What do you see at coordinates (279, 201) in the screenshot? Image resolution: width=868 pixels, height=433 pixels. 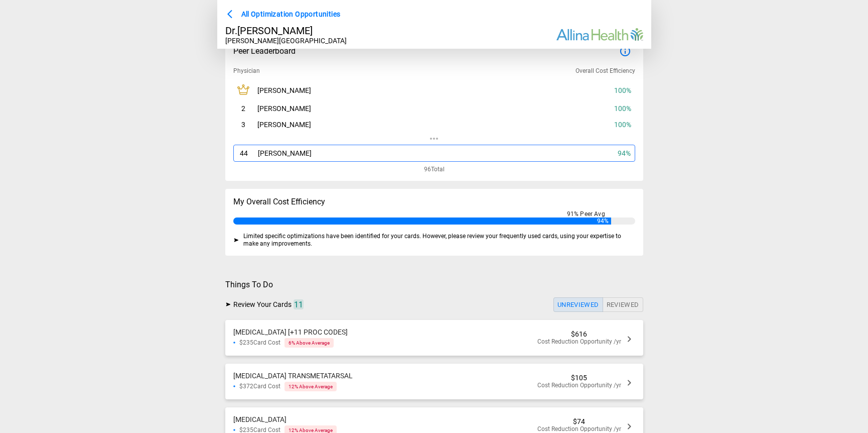 I see `span: My Overall Cost Efficiency` at bounding box center [279, 201].